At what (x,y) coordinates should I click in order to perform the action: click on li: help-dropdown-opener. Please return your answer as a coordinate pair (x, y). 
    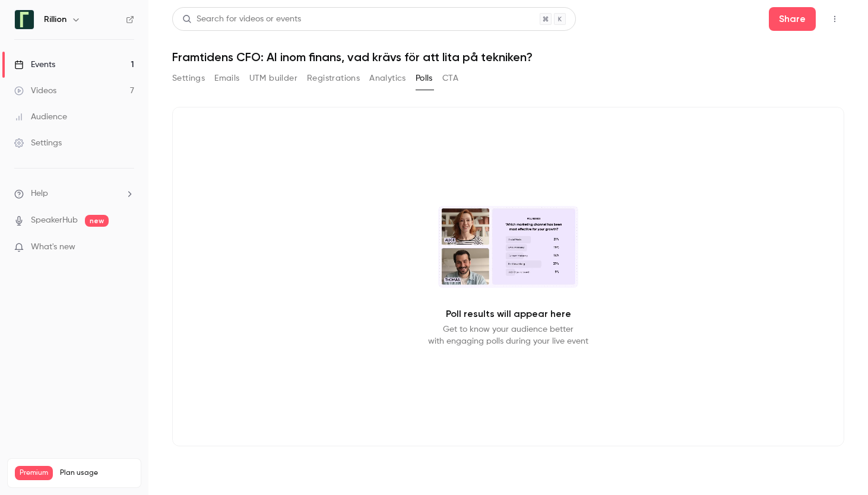
    Looking at the image, I should click on (74, 193).